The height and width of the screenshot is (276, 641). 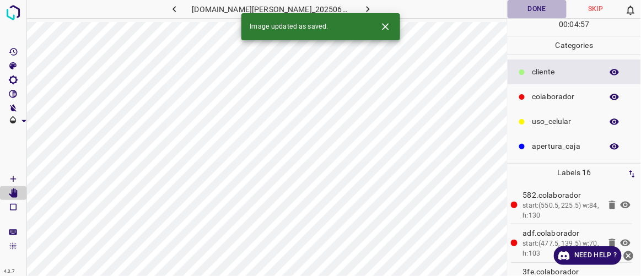 What do you see at coordinates (562, 233) in the screenshot?
I see `p: adf.colaborador` at bounding box center [562, 233].